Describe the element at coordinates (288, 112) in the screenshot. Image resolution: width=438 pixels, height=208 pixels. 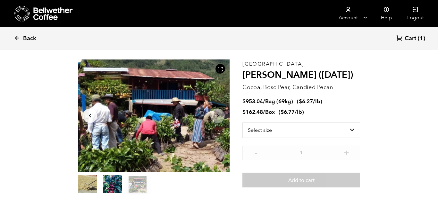
I see `bdi: 6.77` at that location.